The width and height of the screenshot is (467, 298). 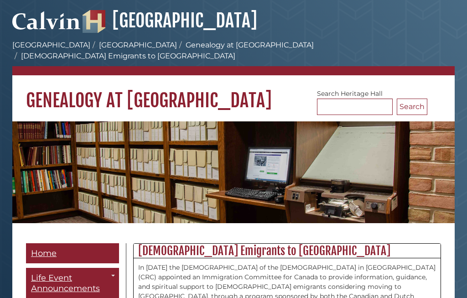 What do you see at coordinates (44, 253) in the screenshot?
I see `span: Home` at bounding box center [44, 253].